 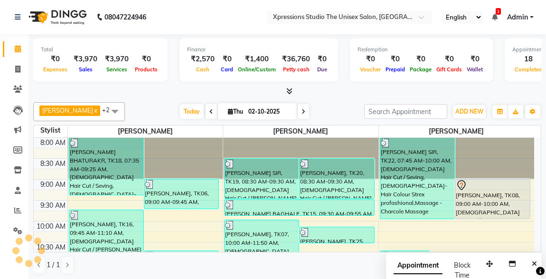 What do you see at coordinates (475, 69) in the screenshot?
I see `span: Wallet` at bounding box center [475, 69].